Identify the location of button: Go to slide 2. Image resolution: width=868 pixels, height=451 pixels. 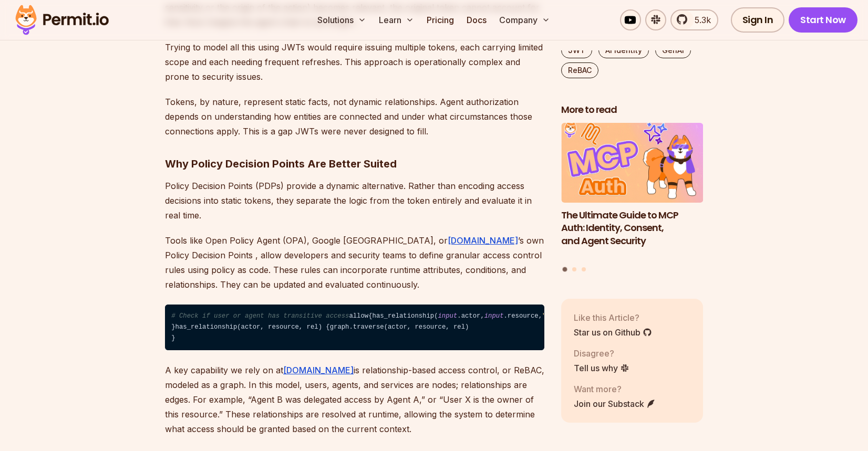
(575, 269).